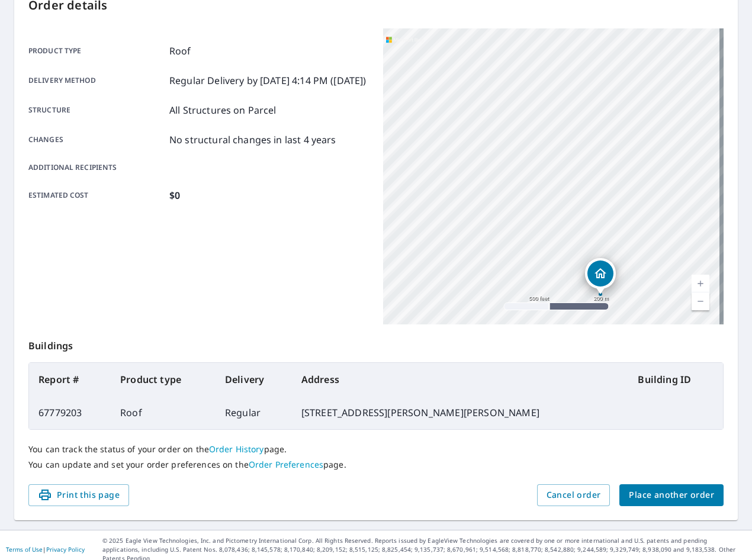 This screenshot has width=752, height=560. Describe the element at coordinates (97, 80) in the screenshot. I see `p: Delivery method` at that location.